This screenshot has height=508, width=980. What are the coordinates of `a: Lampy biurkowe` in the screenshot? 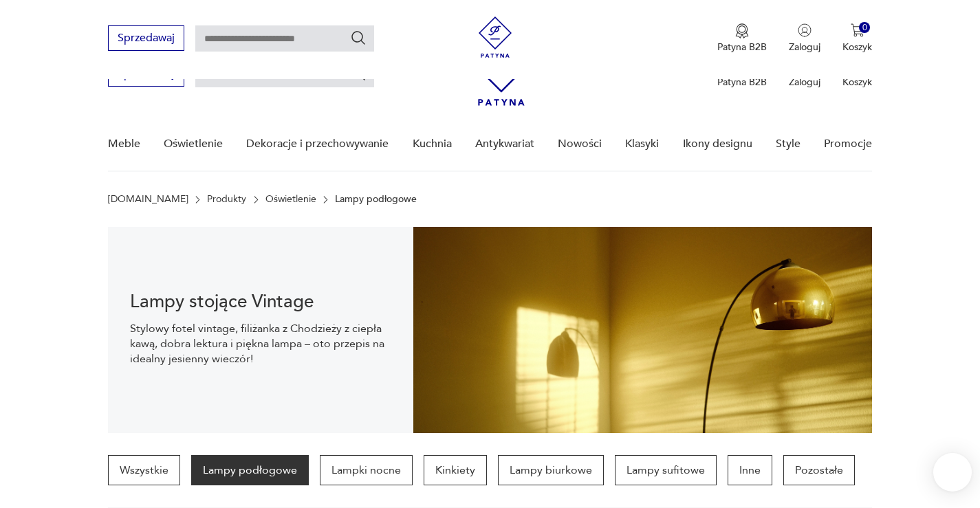 It's located at (551, 471).